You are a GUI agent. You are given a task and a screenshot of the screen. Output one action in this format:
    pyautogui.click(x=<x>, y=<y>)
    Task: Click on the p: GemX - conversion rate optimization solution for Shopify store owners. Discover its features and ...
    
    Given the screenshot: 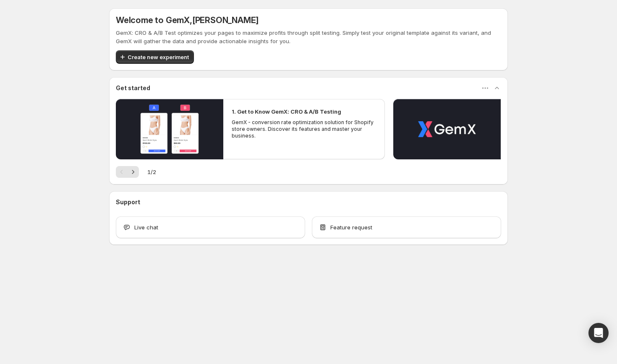 What is the action you would take?
    pyautogui.click(x=304, y=129)
    